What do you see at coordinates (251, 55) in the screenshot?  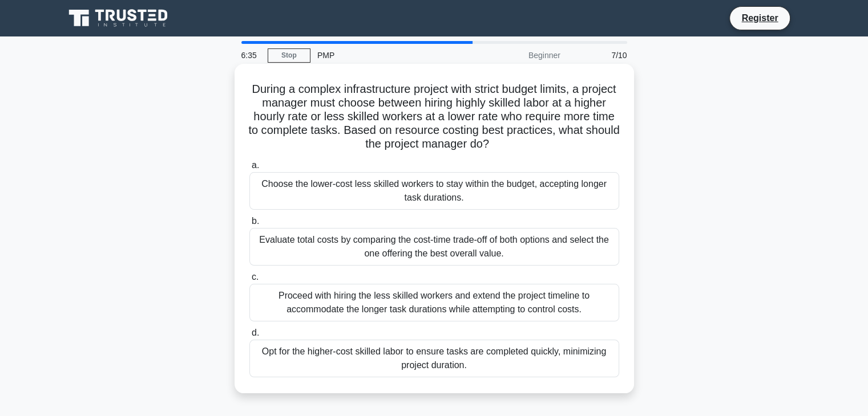 I see `div: 6:35` at bounding box center [251, 55].